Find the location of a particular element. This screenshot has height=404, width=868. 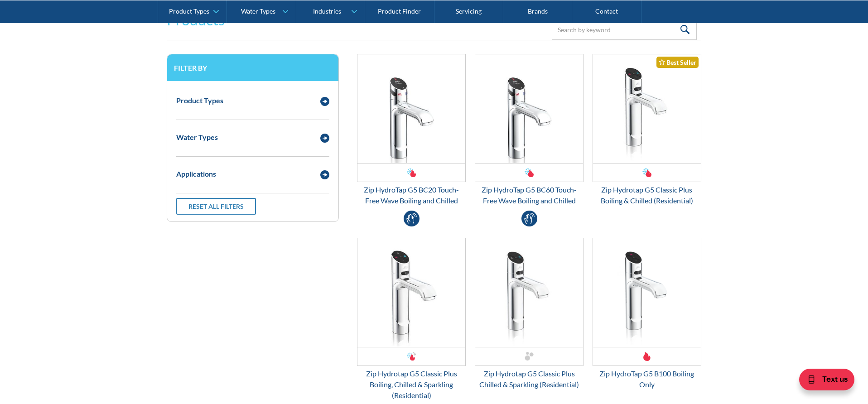

div: Zip HydroTap G5 BC20 Touch-Free Wave Boiling and Chilled is located at coordinates (411, 195).